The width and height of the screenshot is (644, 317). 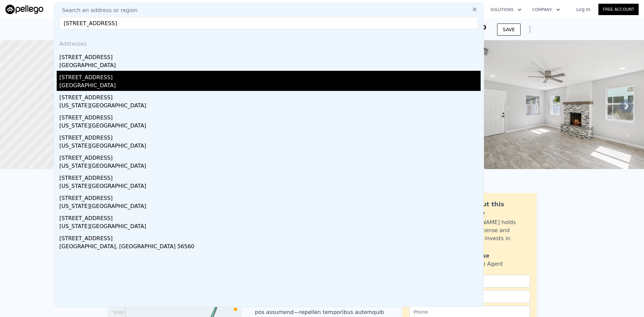 What do you see at coordinates (472, 255) in the screenshot?
I see `div: Violet Rose` at bounding box center [472, 255].